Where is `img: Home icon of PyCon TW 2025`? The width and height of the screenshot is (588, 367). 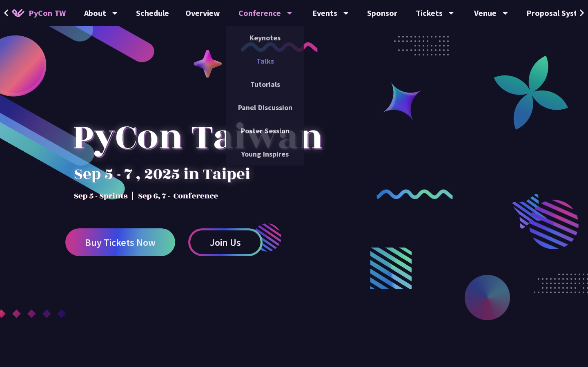
img: Home icon of PyCon TW 2025 is located at coordinates (19, 13).